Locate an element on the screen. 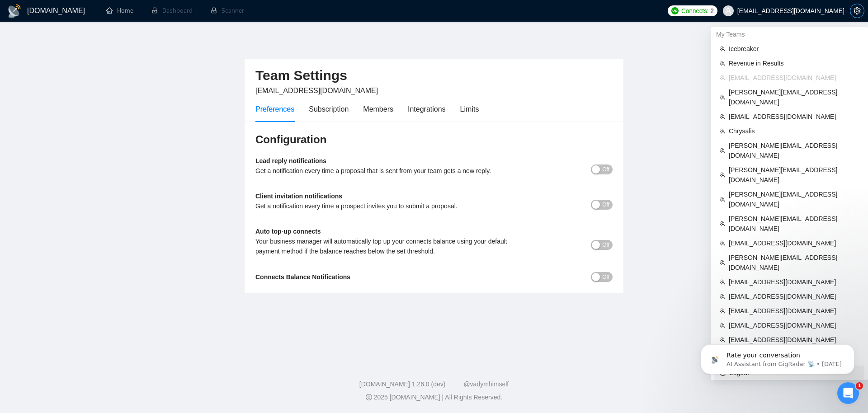 This screenshot has width=868, height=413. span: copyright is located at coordinates (369, 398).